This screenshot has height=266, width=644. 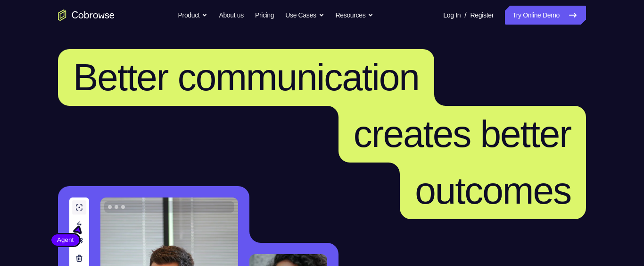 I want to click on a: Log In, so click(x=452, y=15).